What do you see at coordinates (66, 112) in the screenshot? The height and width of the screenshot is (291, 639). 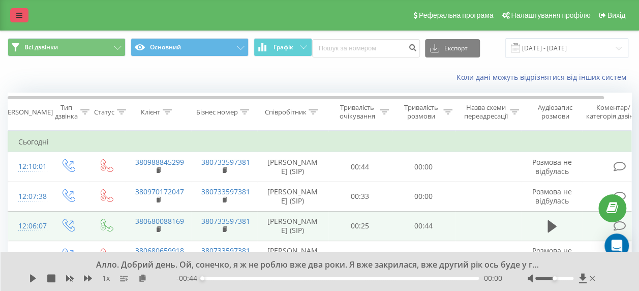 I see `div: Тип дзвінка` at bounding box center [66, 112].